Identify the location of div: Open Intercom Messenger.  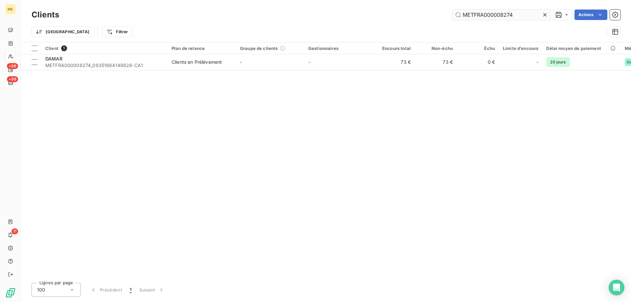
(616, 287).